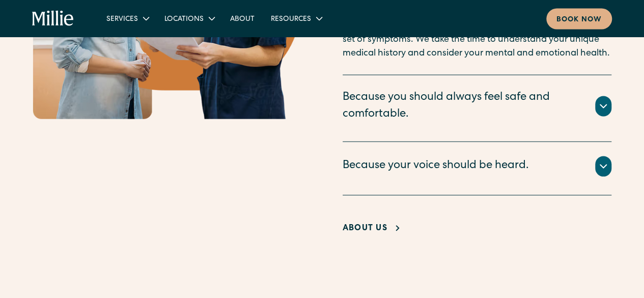 The height and width of the screenshot is (298, 644). What do you see at coordinates (463, 106) in the screenshot?
I see `div: Because you should always feel safe and comfortable.` at bounding box center [463, 106].